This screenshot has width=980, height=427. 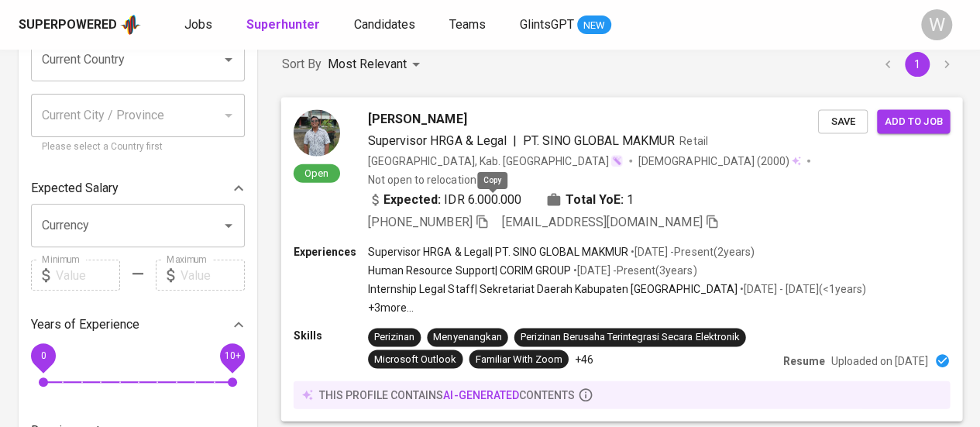 What do you see at coordinates (43, 356) in the screenshot?
I see `span: 0` at bounding box center [43, 356].